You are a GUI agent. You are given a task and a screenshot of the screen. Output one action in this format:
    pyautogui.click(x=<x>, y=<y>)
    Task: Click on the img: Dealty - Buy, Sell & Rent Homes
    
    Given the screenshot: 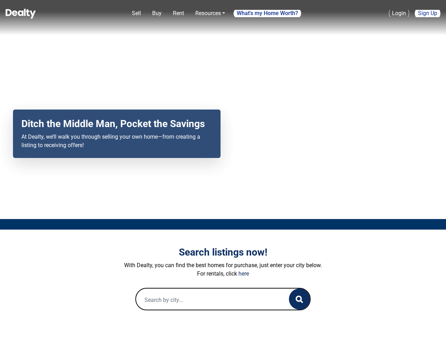 What is the action you would take?
    pyautogui.click(x=21, y=14)
    